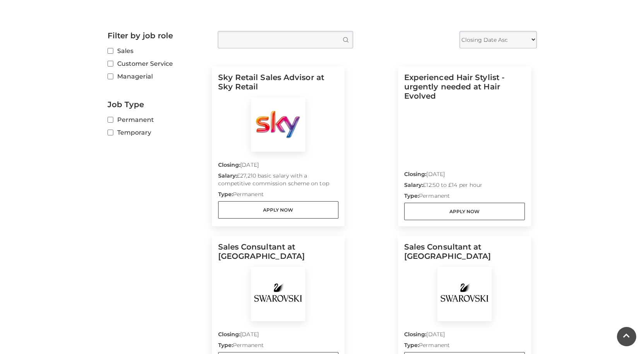  What do you see at coordinates (156, 119) in the screenshot?
I see `label: Permanent` at bounding box center [156, 119].